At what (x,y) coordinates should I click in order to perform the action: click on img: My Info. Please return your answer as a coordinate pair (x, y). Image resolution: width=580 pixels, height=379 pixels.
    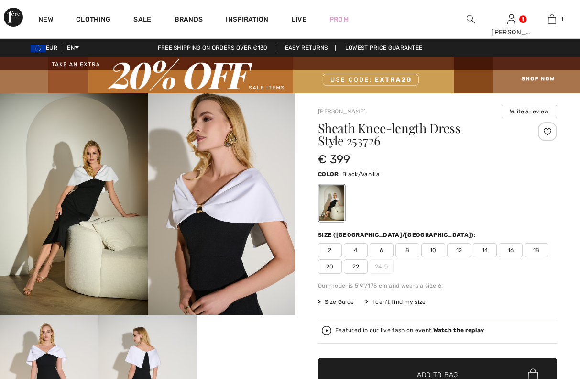
    Looking at the image, I should click on (511, 19).